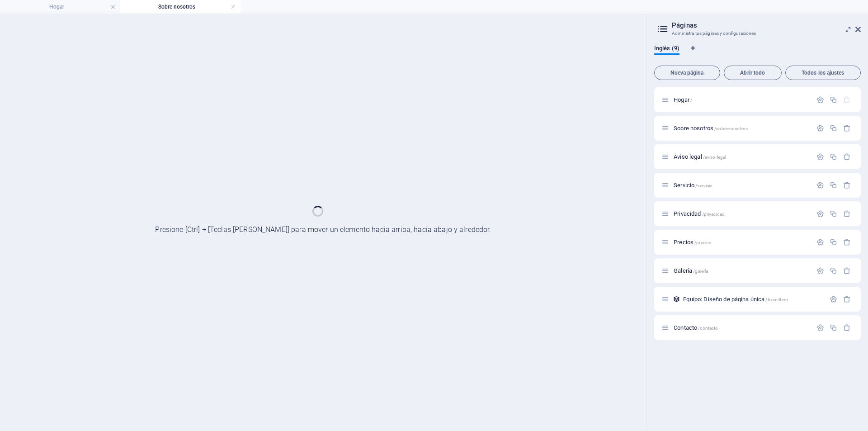  What do you see at coordinates (708, 328) in the screenshot?
I see `font: /contacto` at bounding box center [708, 328].